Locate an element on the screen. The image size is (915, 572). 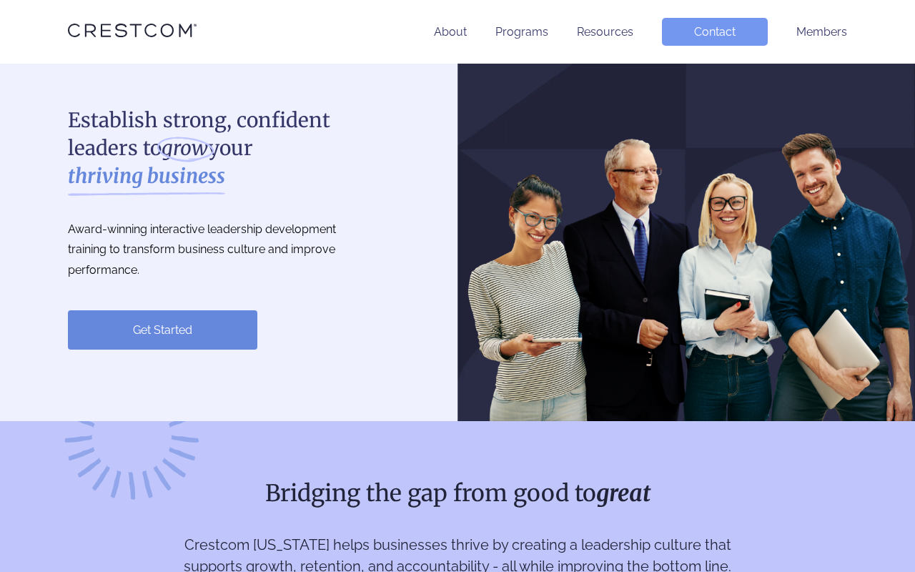
p: Award-winning interactive leadership development training to transform business culture and impro... is located at coordinates (218, 250).